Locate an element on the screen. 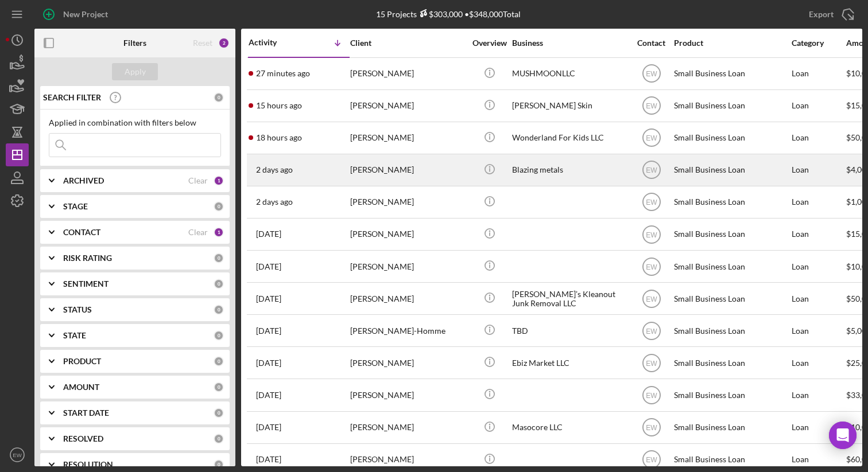 This screenshot has width=868, height=472. button: Export is located at coordinates (830, 14).